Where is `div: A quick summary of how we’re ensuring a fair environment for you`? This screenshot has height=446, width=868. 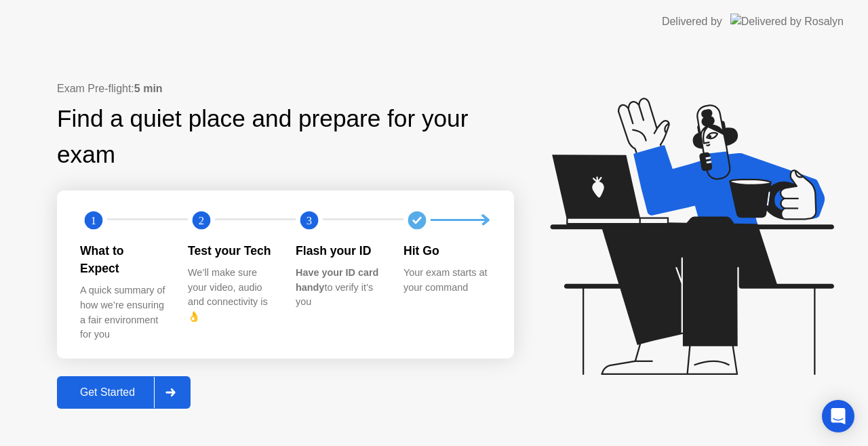 div: A quick summary of how we’re ensuring a fair environment for you is located at coordinates (123, 313).